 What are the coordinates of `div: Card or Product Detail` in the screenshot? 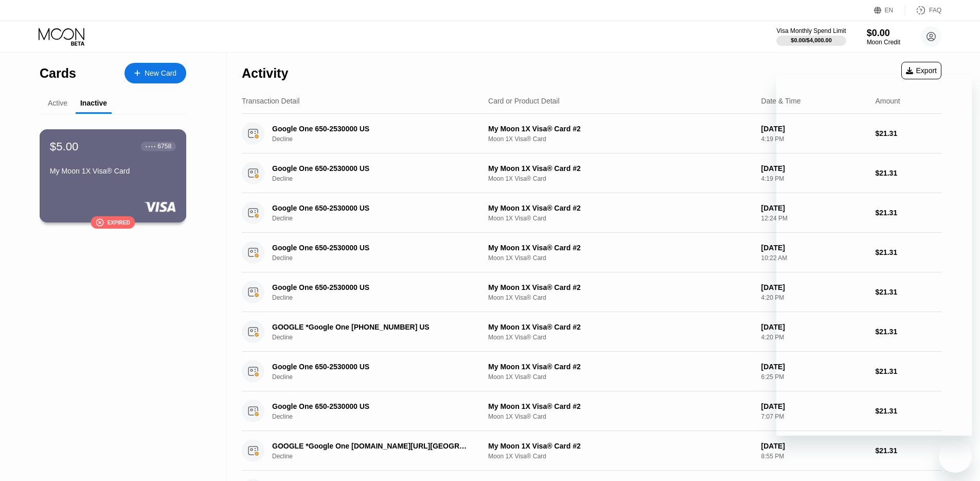 It's located at (524, 101).